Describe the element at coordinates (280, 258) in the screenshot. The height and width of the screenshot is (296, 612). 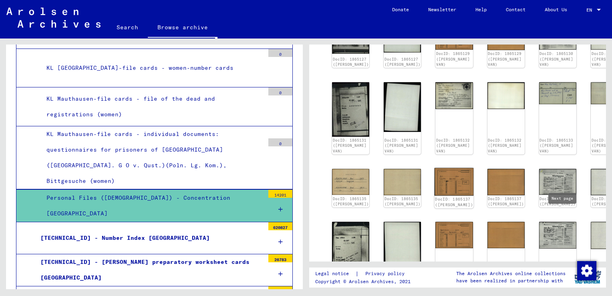
I see `div: 26783` at that location.